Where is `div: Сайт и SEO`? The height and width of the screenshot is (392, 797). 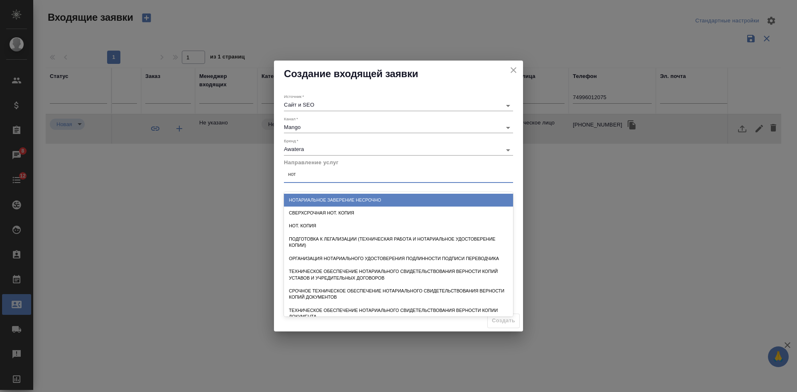
div: Сайт и SEO is located at coordinates (398, 105).